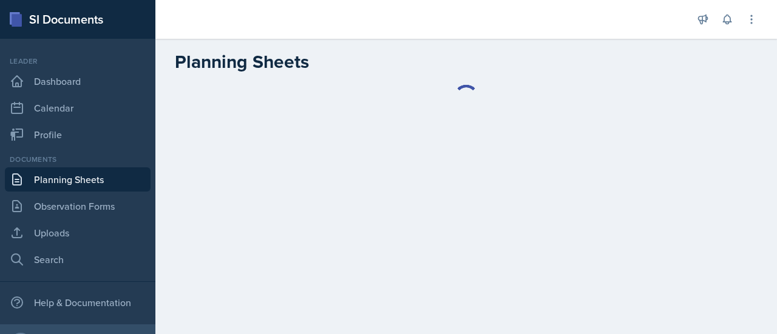 Image resolution: width=777 pixels, height=334 pixels. What do you see at coordinates (242, 62) in the screenshot?
I see `h2: Planning Sheets` at bounding box center [242, 62].